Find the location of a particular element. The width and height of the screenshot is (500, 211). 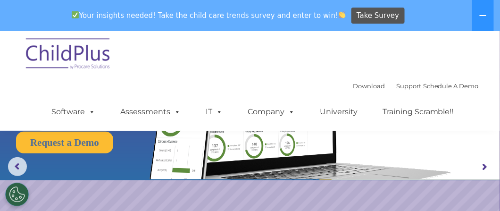

span: Take Survey is located at coordinates (378, 16).